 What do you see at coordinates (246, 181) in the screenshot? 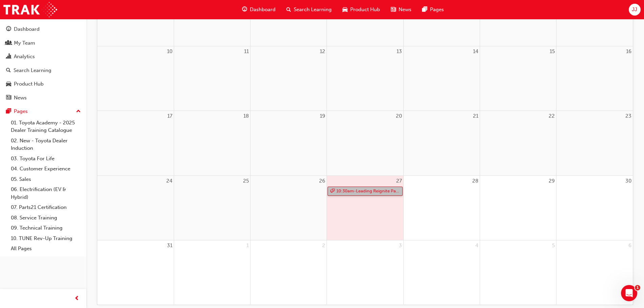
I see `a: August 25, 2025` at bounding box center [246, 181].